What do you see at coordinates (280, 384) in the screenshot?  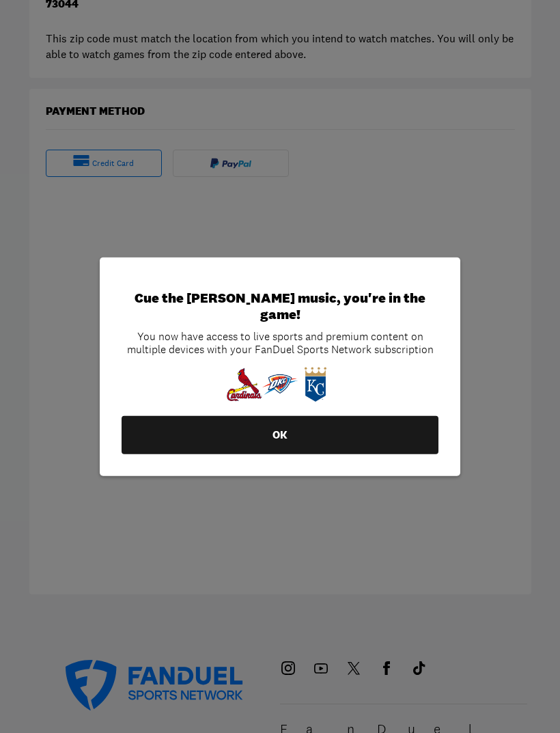 I see `img: nba-team-thunder-light.png` at bounding box center [280, 384].